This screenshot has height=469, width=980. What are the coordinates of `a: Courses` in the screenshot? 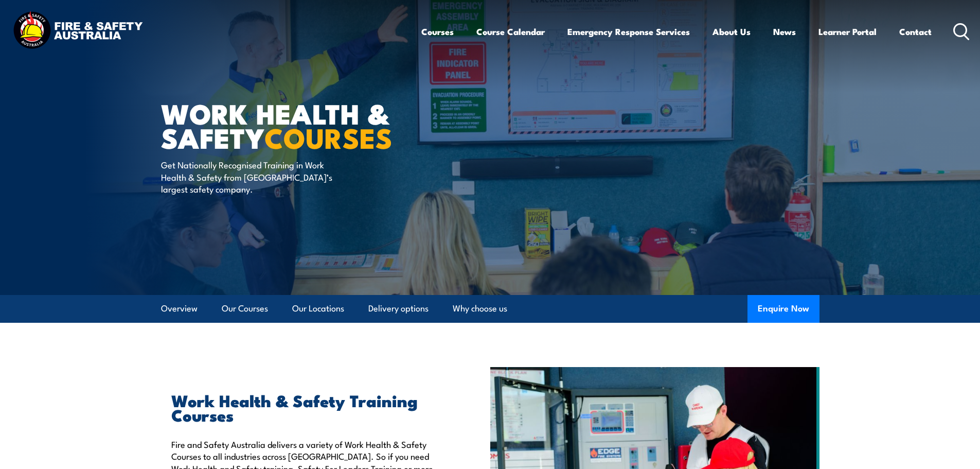 It's located at (438, 31).